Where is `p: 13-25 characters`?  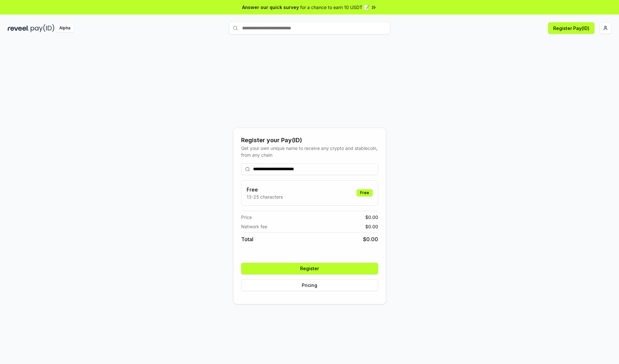
p: 13-25 characters is located at coordinates (265, 196).